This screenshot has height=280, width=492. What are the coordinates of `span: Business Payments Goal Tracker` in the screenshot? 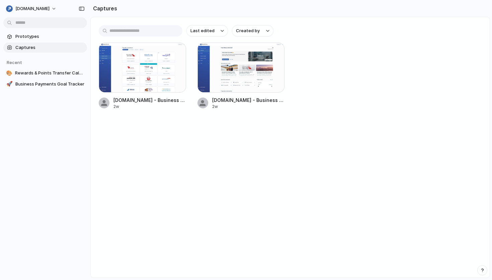 It's located at (50, 84).